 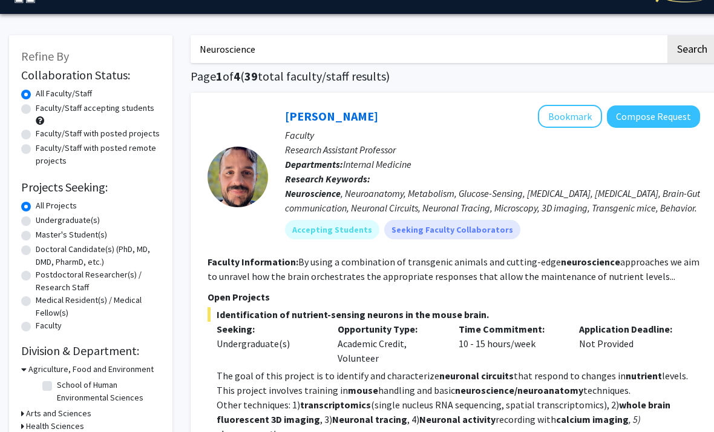 I want to click on input: Search Keywords, so click(x=428, y=49).